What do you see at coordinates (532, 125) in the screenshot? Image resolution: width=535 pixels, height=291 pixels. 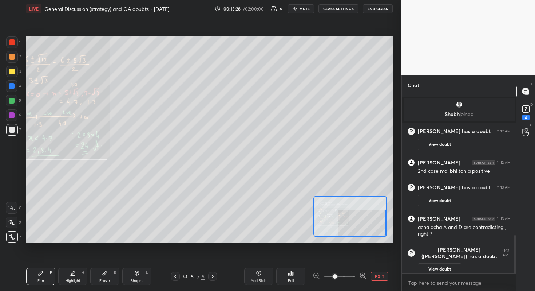 I see `p: G` at bounding box center [532, 125].